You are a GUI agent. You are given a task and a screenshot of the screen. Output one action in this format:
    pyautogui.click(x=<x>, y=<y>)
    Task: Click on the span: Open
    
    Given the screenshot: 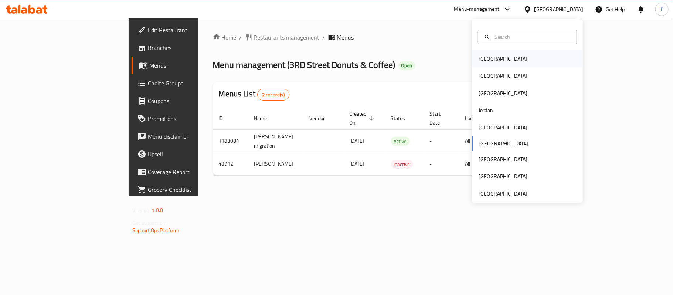 What is the action you would take?
    pyautogui.click(x=407, y=65)
    